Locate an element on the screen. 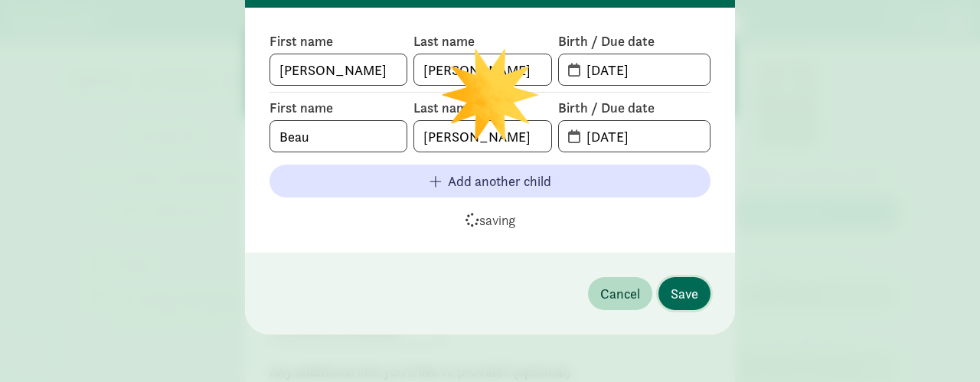  button: Save is located at coordinates (684, 293).